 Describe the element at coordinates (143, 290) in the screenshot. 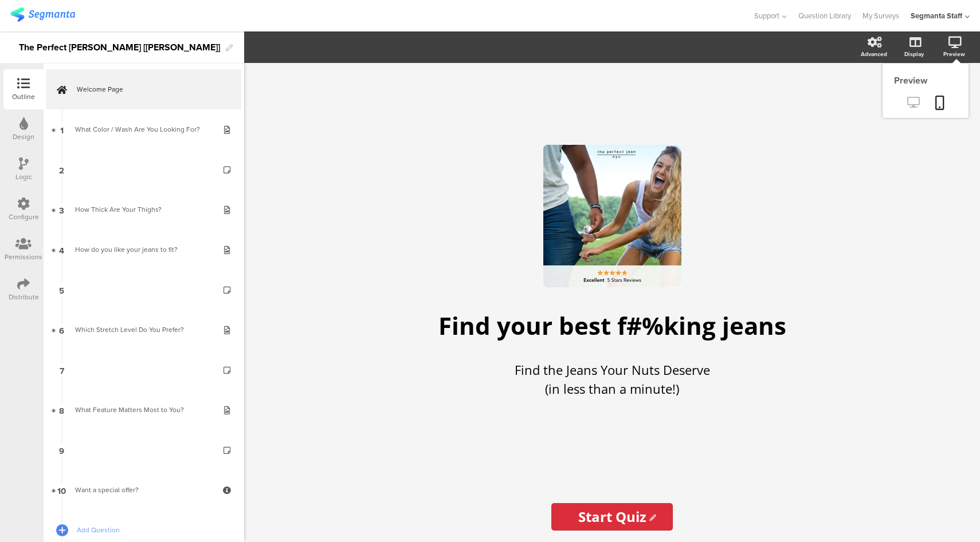

I see `a: 5` at that location.